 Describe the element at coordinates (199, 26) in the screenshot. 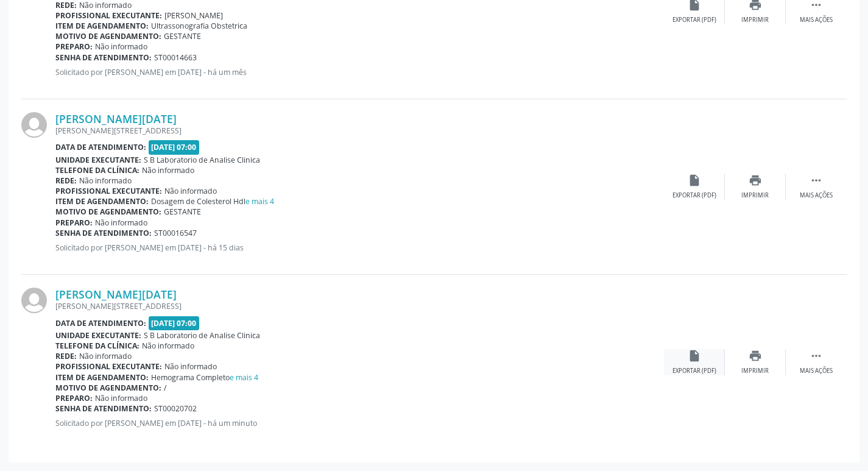

I see `span: Ultrassonografia Obstetrica` at that location.